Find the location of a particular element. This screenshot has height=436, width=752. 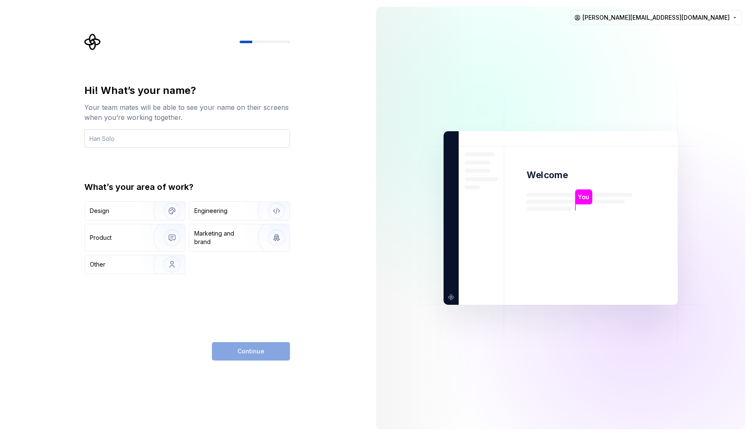

div: Product is located at coordinates (101, 238).